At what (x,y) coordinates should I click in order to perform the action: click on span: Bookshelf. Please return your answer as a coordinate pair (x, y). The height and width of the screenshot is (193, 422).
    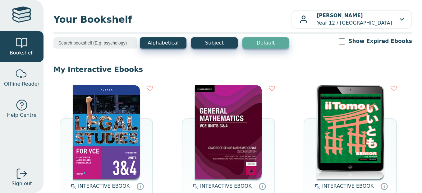
    Looking at the image, I should click on (22, 53).